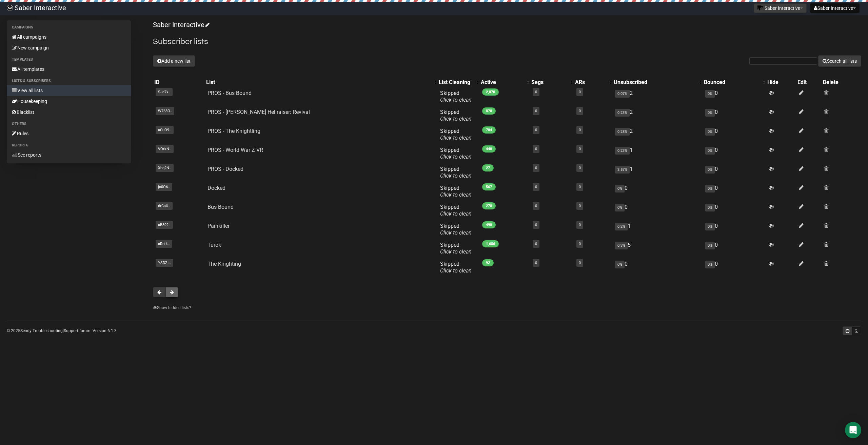 This screenshot has width=868, height=445. Describe the element at coordinates (69, 27) in the screenshot. I see `li: Campaigns` at that location.